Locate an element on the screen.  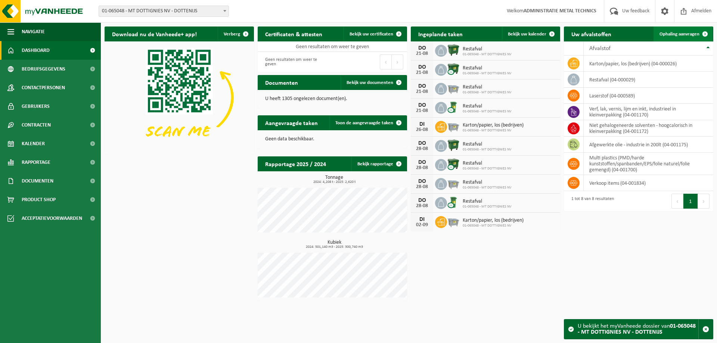
span: Dashboard is located at coordinates (35, 50).